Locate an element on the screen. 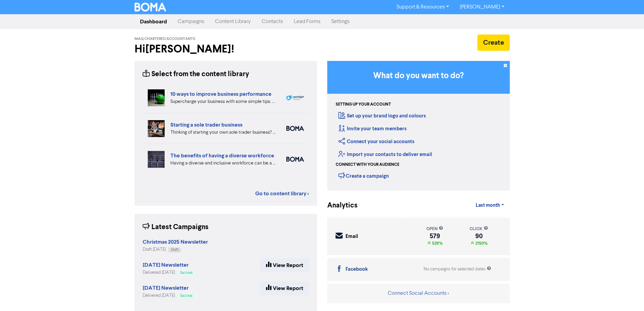 Image resolution: width=644 pixels, height=311 pixels. div: click is located at coordinates (479, 229).